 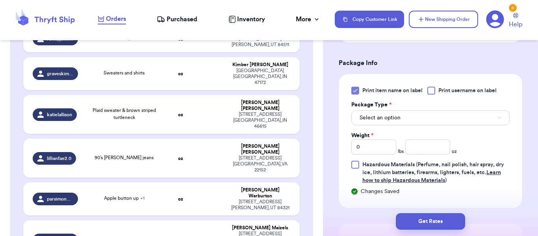 What do you see at coordinates (142, 198) in the screenshot?
I see `span: + 1` at bounding box center [142, 198].